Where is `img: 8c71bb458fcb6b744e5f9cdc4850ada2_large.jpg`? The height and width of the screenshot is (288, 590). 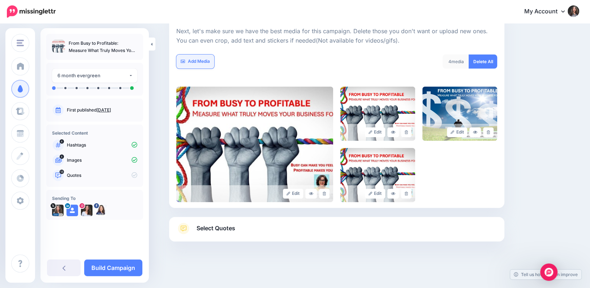
img: 8c71bb458fcb6b744e5f9cdc4850ada2_large.jpg is located at coordinates (377, 175).